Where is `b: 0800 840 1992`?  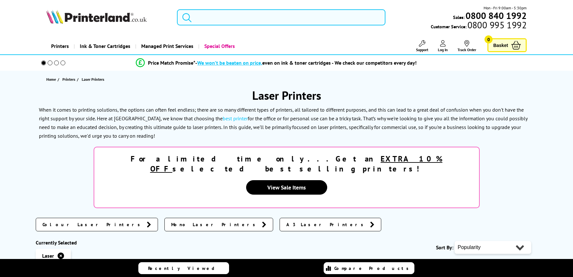 b: 0800 840 1992 is located at coordinates (496, 15).